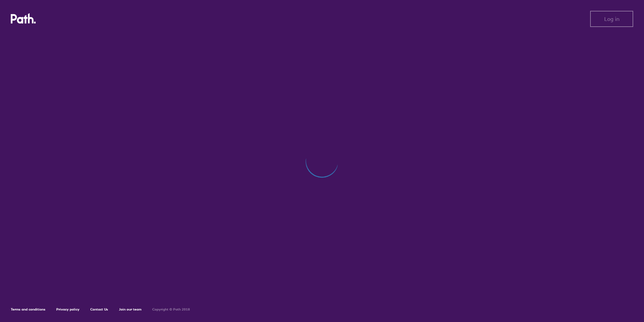 This screenshot has width=644, height=322. Describe the element at coordinates (611, 19) in the screenshot. I see `button: Log in` at that location.